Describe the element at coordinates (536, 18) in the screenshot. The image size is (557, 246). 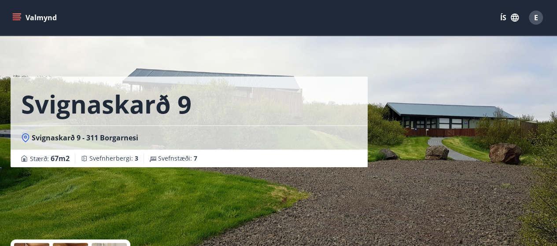
I see `span: E` at that location.